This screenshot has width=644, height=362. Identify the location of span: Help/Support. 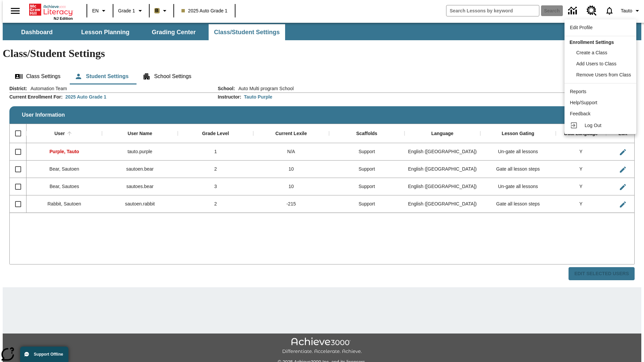
(584, 103).